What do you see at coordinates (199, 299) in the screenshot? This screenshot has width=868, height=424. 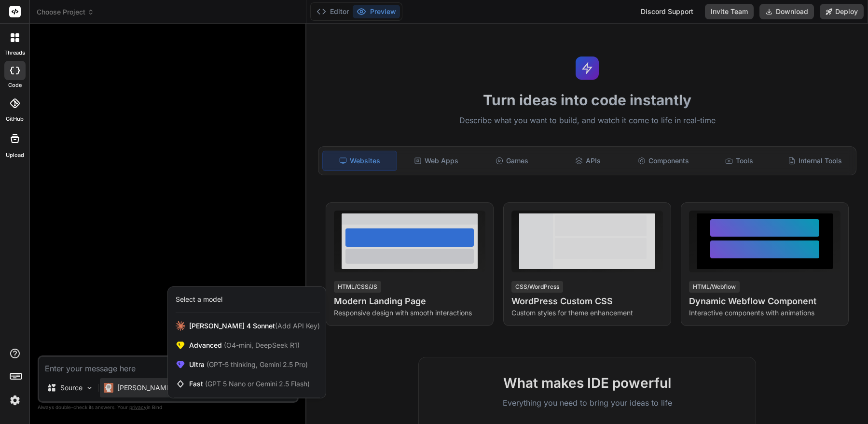 I see `div: Select a model` at bounding box center [199, 299].